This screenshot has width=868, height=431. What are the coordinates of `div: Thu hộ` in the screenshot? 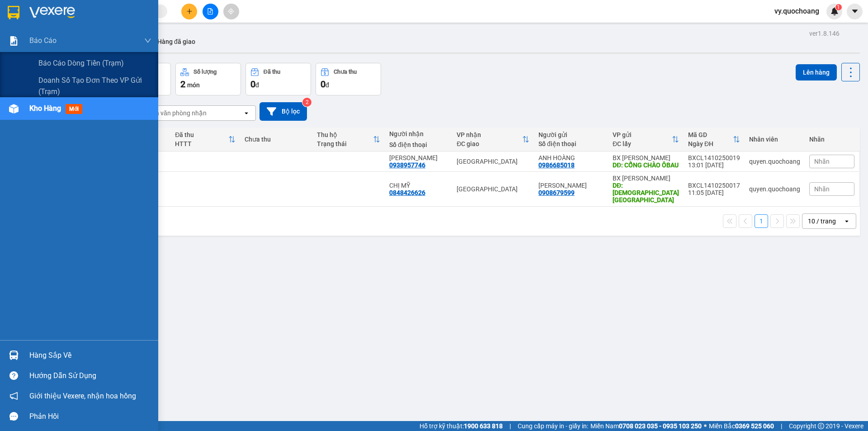 It's located at (345, 135).